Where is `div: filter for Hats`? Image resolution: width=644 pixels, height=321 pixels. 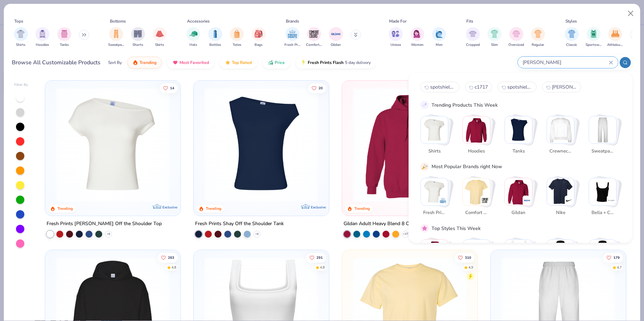
div: filter for Hats is located at coordinates (194, 37).